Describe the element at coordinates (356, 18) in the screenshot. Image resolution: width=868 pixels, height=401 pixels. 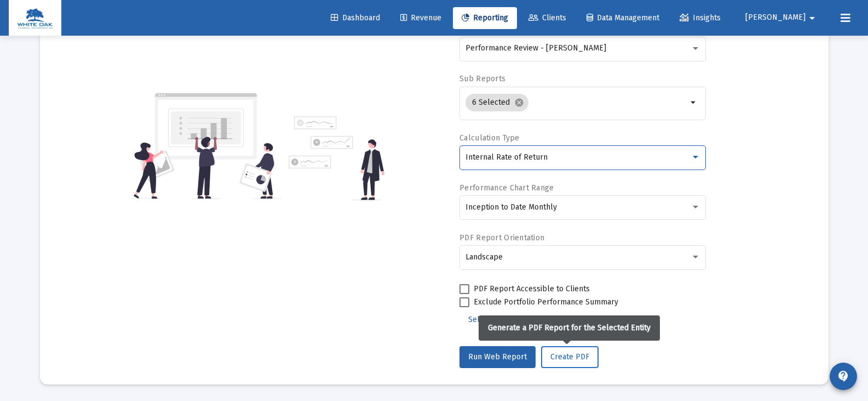
I see `a: Dashboard` at that location.